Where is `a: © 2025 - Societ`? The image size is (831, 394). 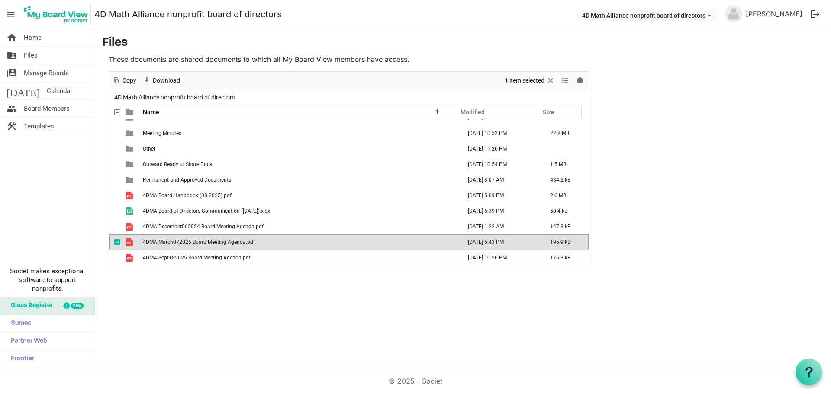 a: © 2025 - Societ is located at coordinates (415, 381).